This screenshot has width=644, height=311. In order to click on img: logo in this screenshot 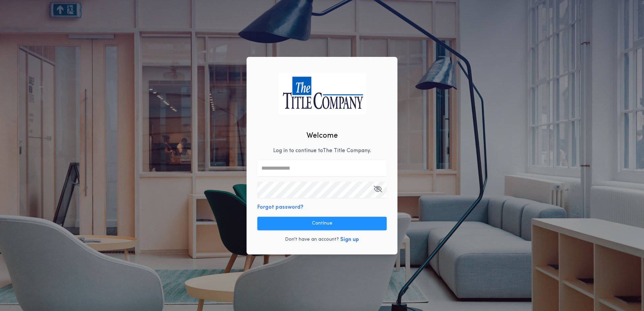, I will do `click(322, 93)`.